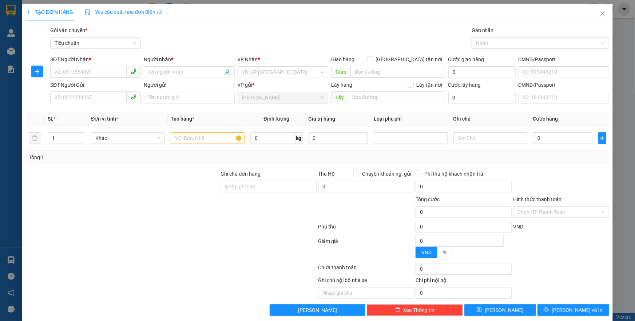 This screenshot has height=321, width=635. What do you see at coordinates (398, 310) in the screenshot?
I see `span: delete` at bounding box center [398, 310].